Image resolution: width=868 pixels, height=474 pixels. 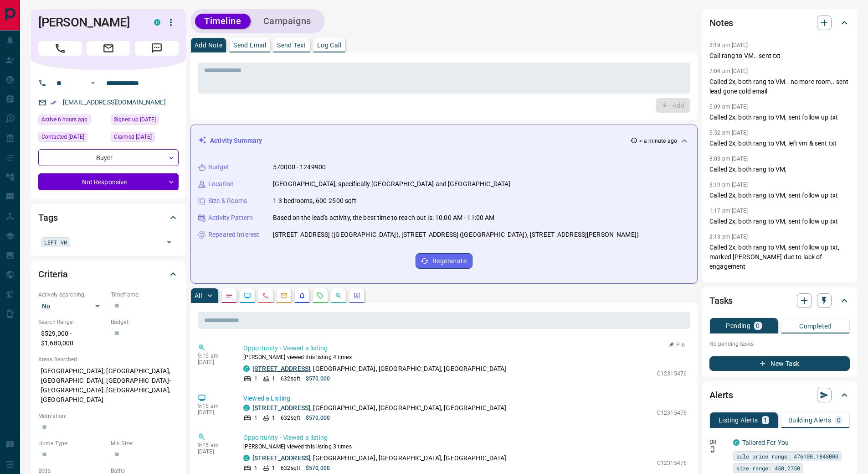 I want to click on div: Tags, so click(x=109, y=217).